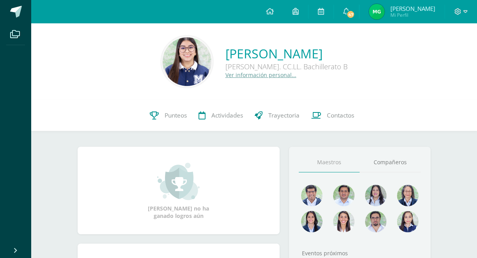  Describe the element at coordinates (284, 115) in the screenshot. I see `span: Trayectoria` at that location.